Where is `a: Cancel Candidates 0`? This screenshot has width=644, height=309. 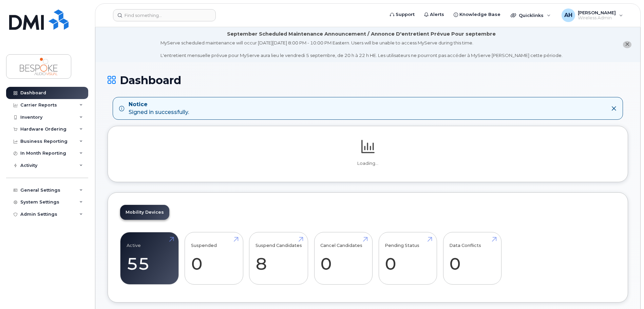 a: Cancel Candidates 0 is located at coordinates (343, 259).